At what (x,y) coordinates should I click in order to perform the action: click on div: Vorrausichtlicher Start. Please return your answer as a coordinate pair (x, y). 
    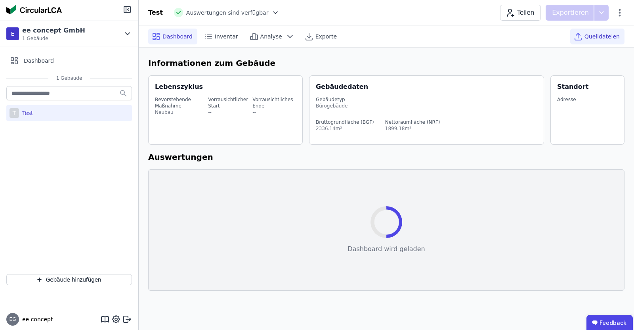
    Looking at the image, I should click on (230, 103).